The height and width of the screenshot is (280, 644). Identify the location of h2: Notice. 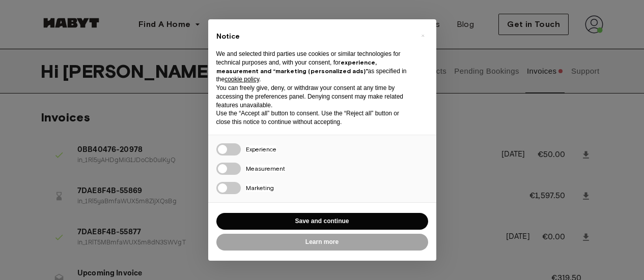
(314, 37).